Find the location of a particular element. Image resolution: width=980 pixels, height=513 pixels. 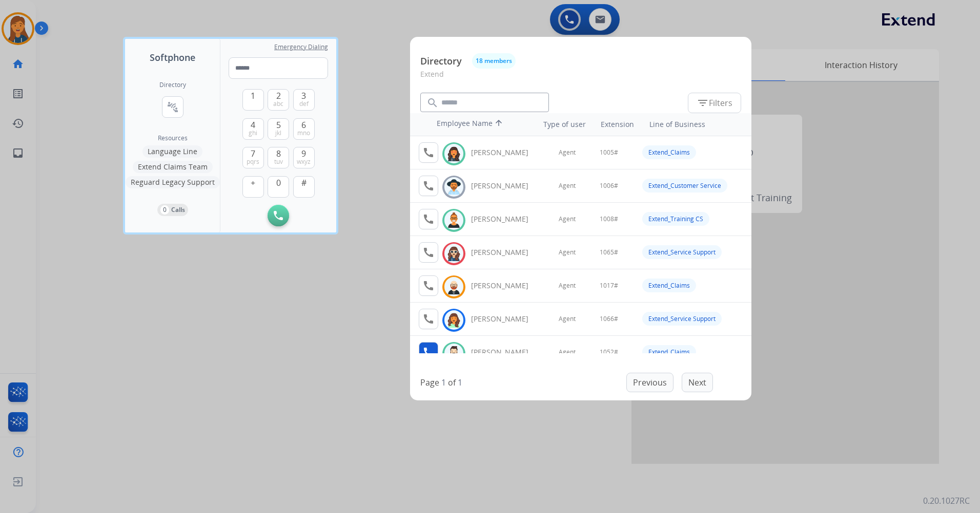

span: tuv is located at coordinates (279, 162).